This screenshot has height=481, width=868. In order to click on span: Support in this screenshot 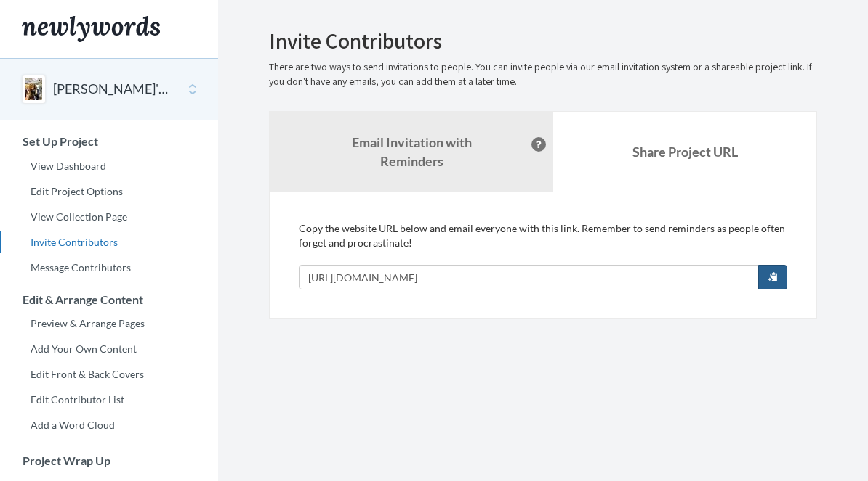, I will do `click(57, 17)`.